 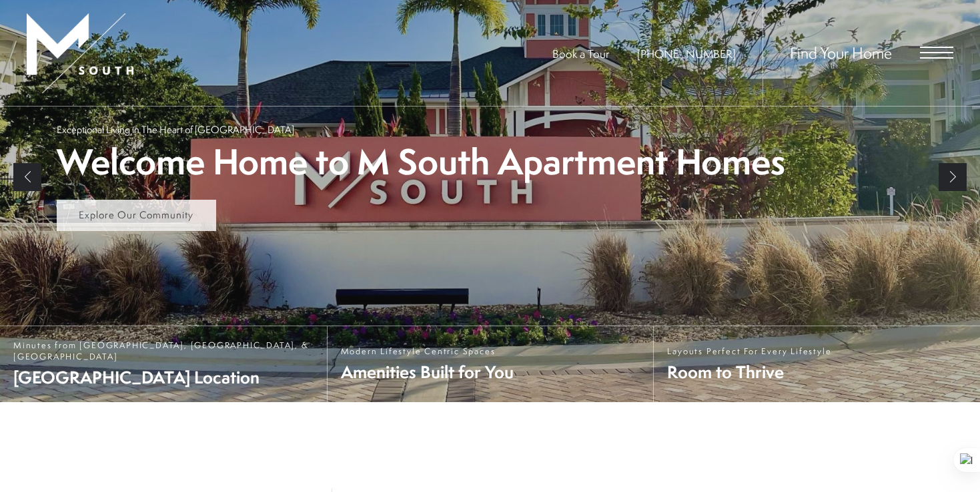 What do you see at coordinates (936, 53) in the screenshot?
I see `button: Open Menu` at bounding box center [936, 53].